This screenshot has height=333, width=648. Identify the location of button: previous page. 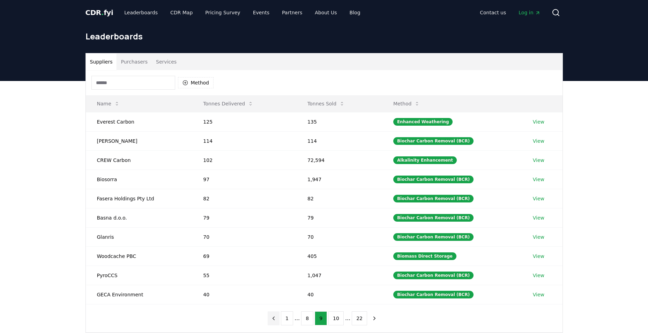
(273, 318).